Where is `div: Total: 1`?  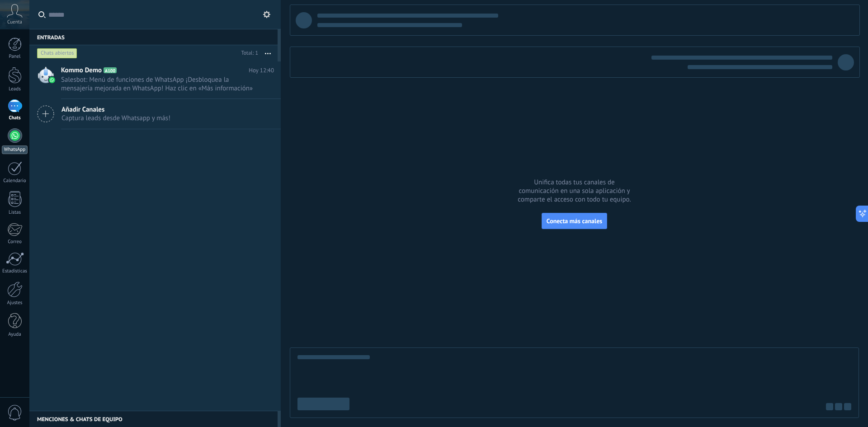 div: Total: 1 is located at coordinates (248, 54).